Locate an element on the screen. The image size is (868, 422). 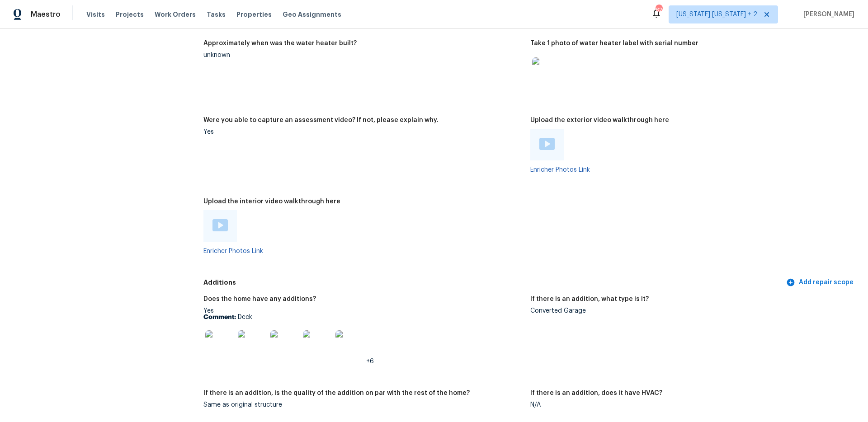
h5: Upload the exterior video walkthrough here is located at coordinates (599, 121).